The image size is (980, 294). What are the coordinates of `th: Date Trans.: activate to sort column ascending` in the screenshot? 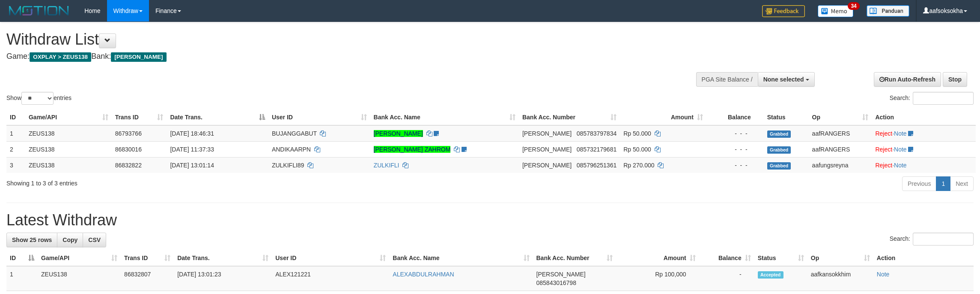 It's located at (222, 258).